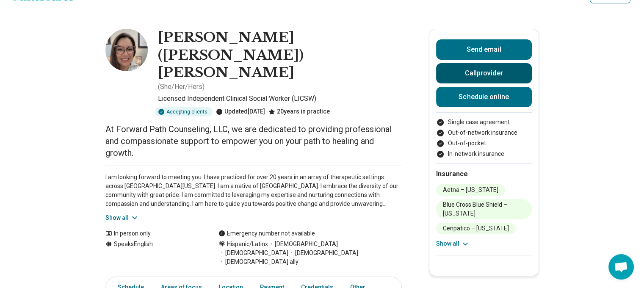  I want to click on p: ( She/Her/Hers ), so click(181, 87).